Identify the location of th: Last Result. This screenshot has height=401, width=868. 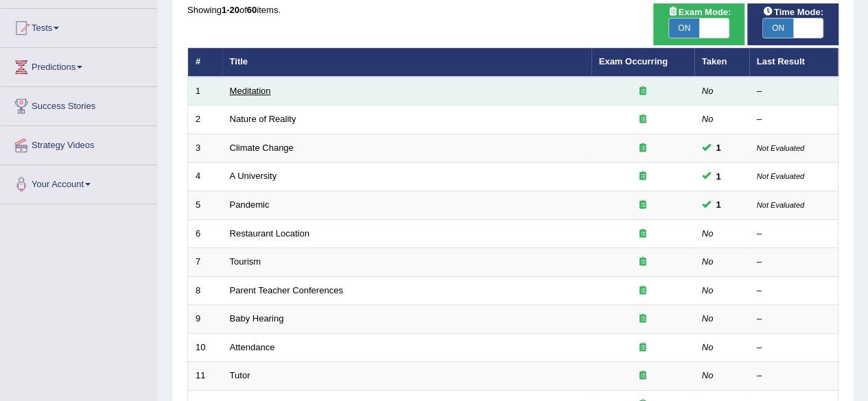
(794, 63).